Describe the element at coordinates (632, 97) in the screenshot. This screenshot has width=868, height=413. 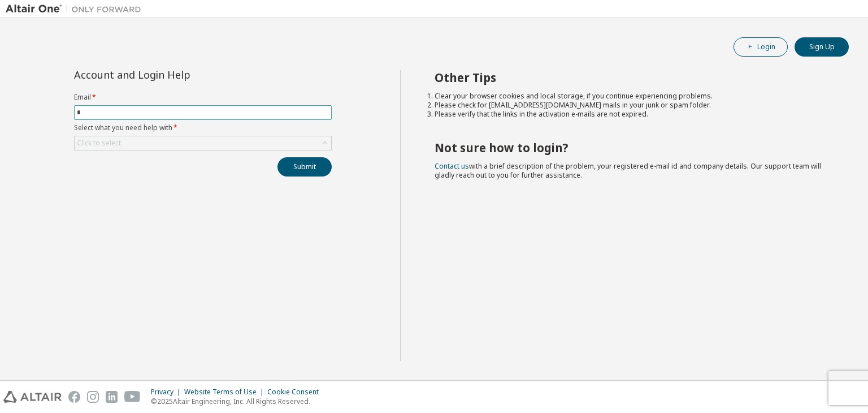
I see `li: Clear your browser cookies and local storage, if you continue experiencing problems.` at that location.